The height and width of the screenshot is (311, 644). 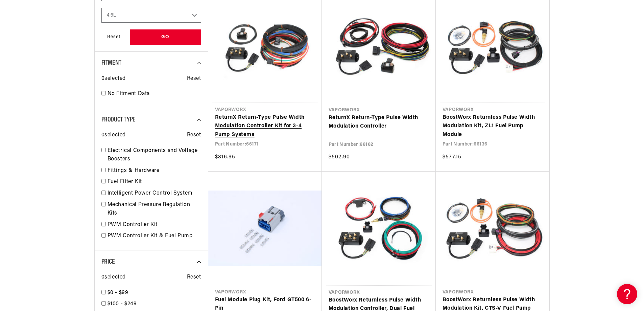 What do you see at coordinates (114, 37) in the screenshot?
I see `div: Reset` at bounding box center [114, 37].